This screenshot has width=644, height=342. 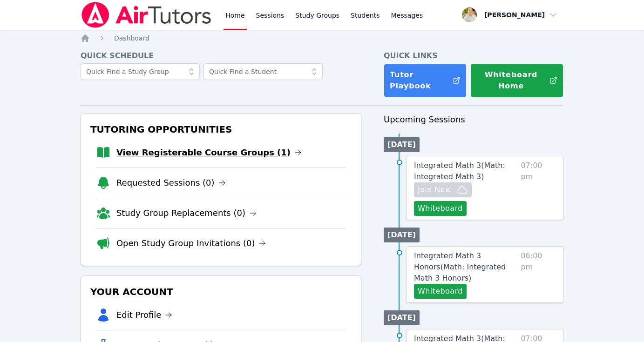 I want to click on a: Integrated Math 3 Honors(Math: Integrated Math 3 Honors), so click(x=465, y=267).